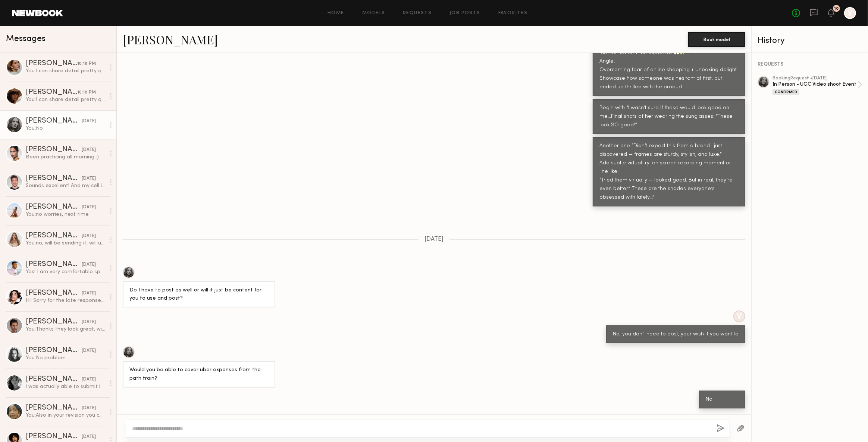 Image resolution: width=868 pixels, height=442 pixels. What do you see at coordinates (669, 116) in the screenshot?
I see `div: Begin with “I wasn’t sure if these would look good on me…Final shots of her wearing the sunglasse...` at bounding box center [669, 116].